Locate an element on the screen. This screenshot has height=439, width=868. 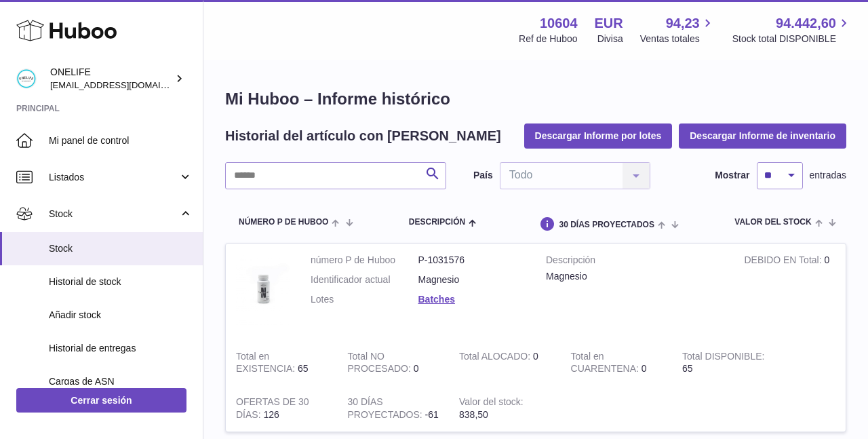
button: Descargar Informe de inventario is located at coordinates (762, 136).